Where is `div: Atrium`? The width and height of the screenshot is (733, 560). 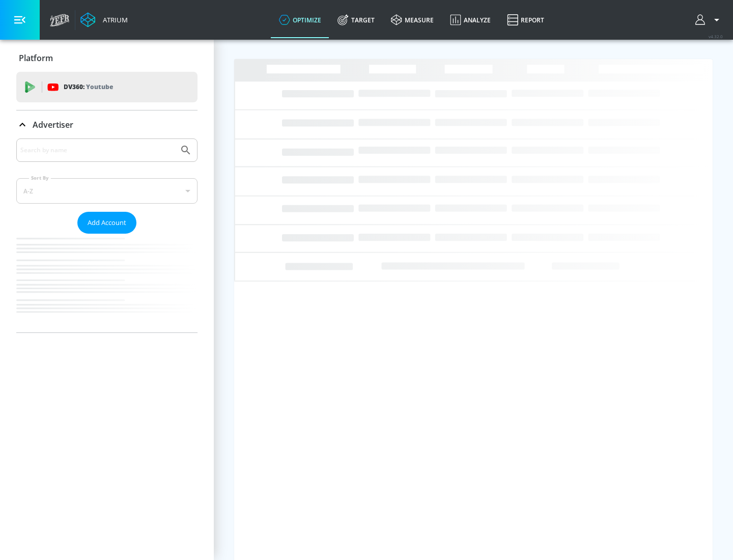 div: Atrium is located at coordinates (113, 20).